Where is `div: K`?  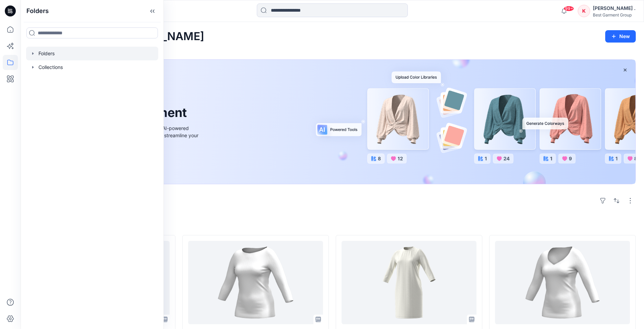 div: K is located at coordinates (584, 11).